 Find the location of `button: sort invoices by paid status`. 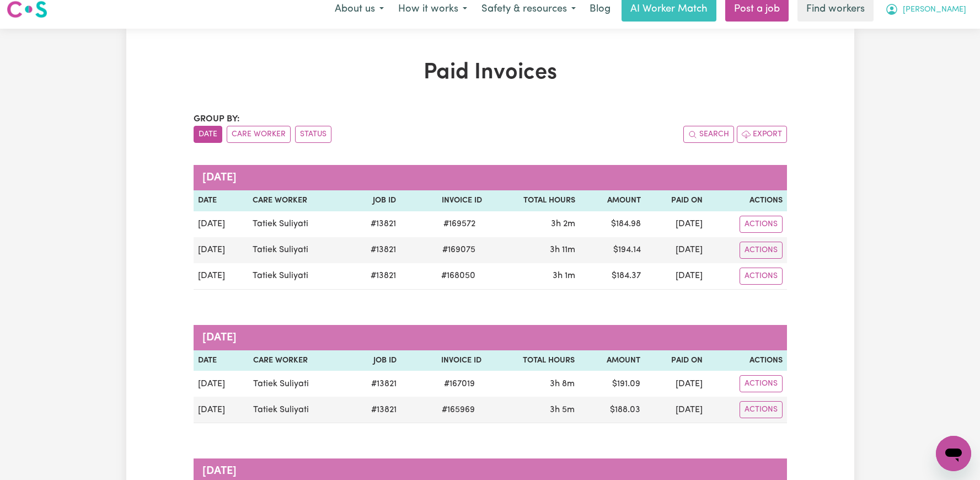

button: sort invoices by paid status is located at coordinates (313, 134).